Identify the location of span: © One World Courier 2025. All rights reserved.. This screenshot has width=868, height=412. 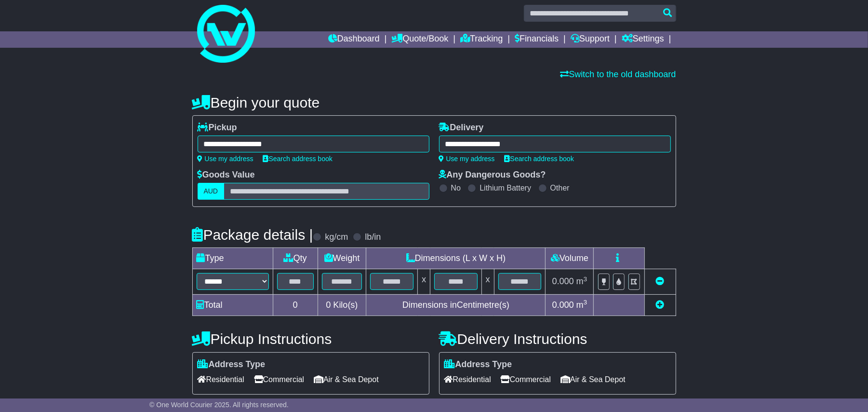
(219, 405).